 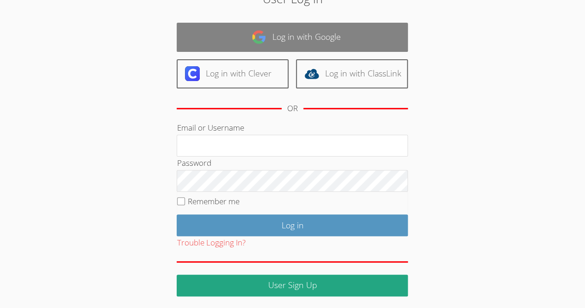 What do you see at coordinates (312, 74) in the screenshot?
I see `img: classlink-logo-d6bb404cc1216ec64c9a2012d9dc4662098be43eaf13dc465df04b49fa7ab582.svg` at bounding box center [312, 74].